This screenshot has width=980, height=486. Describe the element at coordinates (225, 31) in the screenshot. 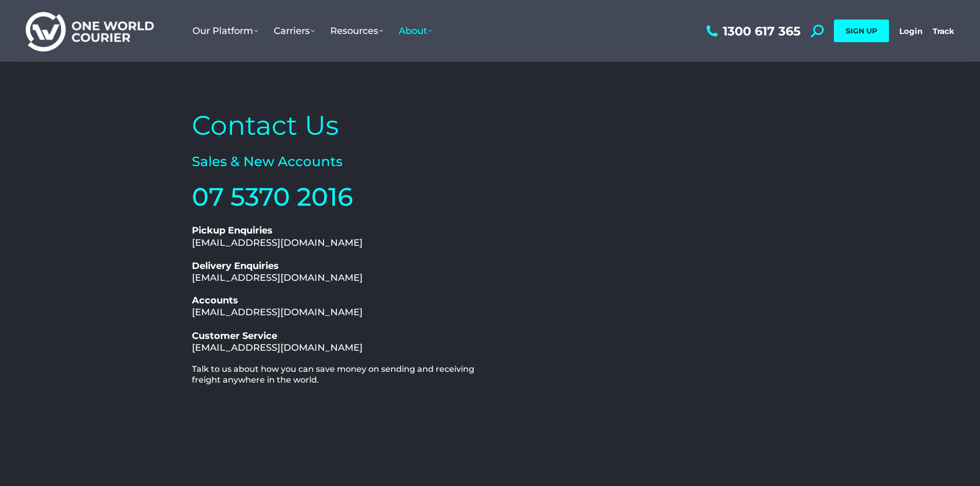

I see `span: Our Platform` at that location.